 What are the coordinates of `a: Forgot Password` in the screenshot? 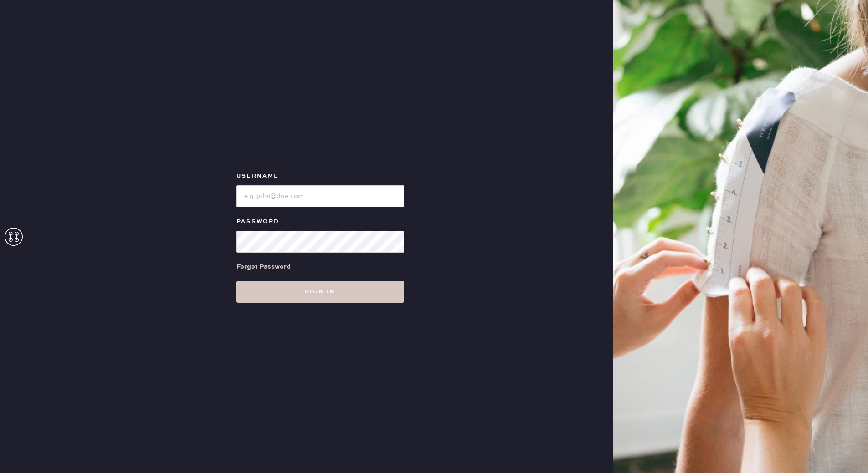 It's located at (263, 267).